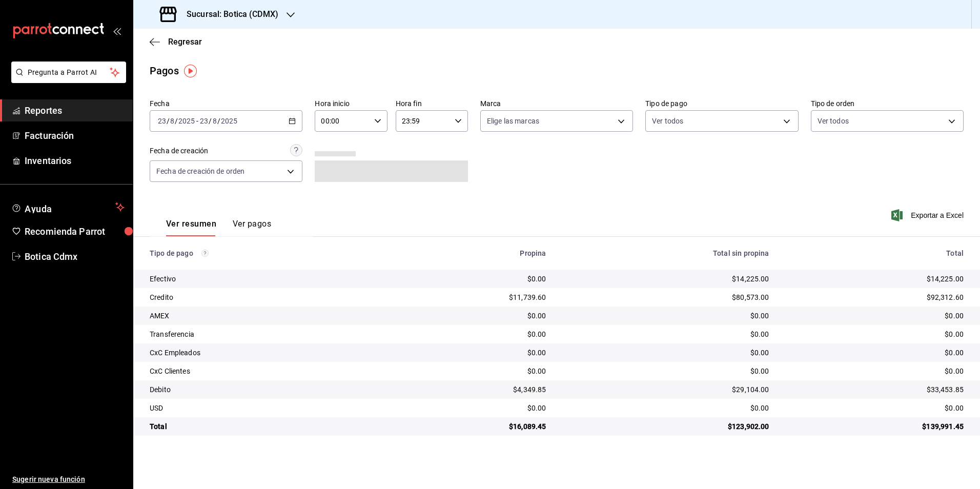 The height and width of the screenshot is (489, 980). What do you see at coordinates (266, 298) in the screenshot?
I see `div: Credito` at bounding box center [266, 298].